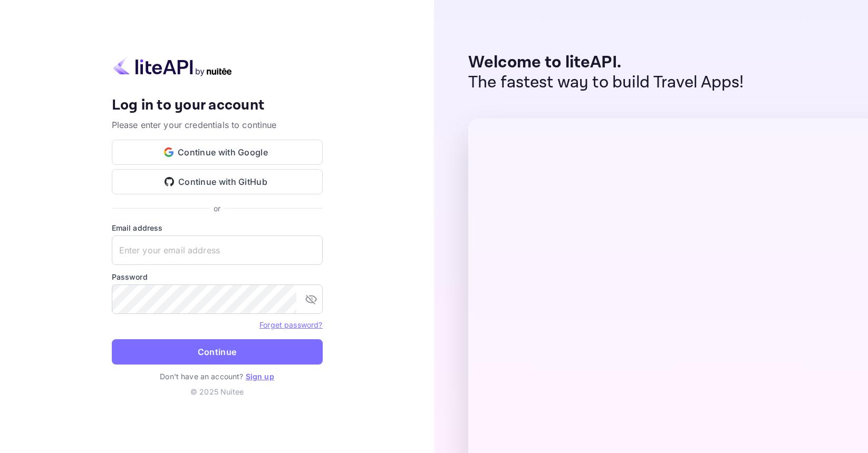 The image size is (868, 453). I want to click on p: or, so click(217, 208).